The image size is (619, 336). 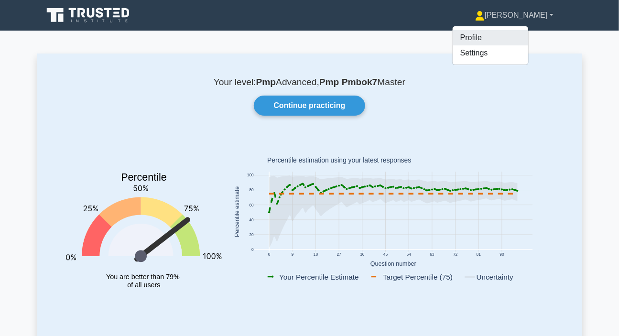 I want to click on text: 63, so click(x=432, y=255).